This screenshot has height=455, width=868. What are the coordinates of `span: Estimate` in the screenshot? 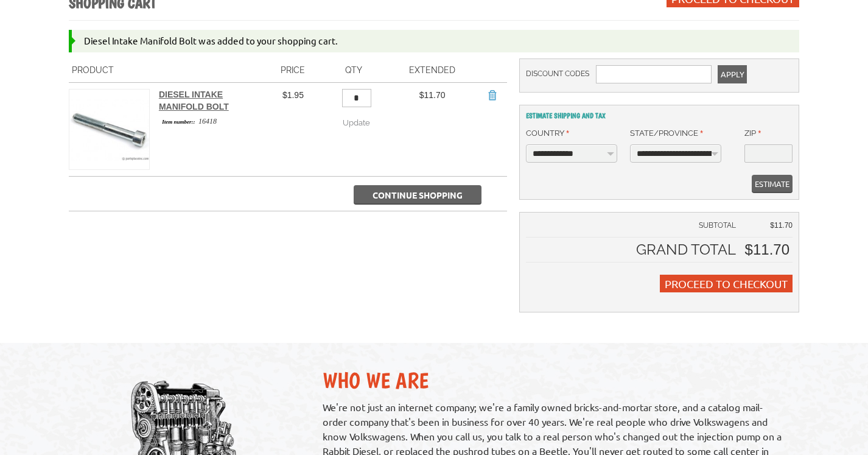 It's located at (771, 184).